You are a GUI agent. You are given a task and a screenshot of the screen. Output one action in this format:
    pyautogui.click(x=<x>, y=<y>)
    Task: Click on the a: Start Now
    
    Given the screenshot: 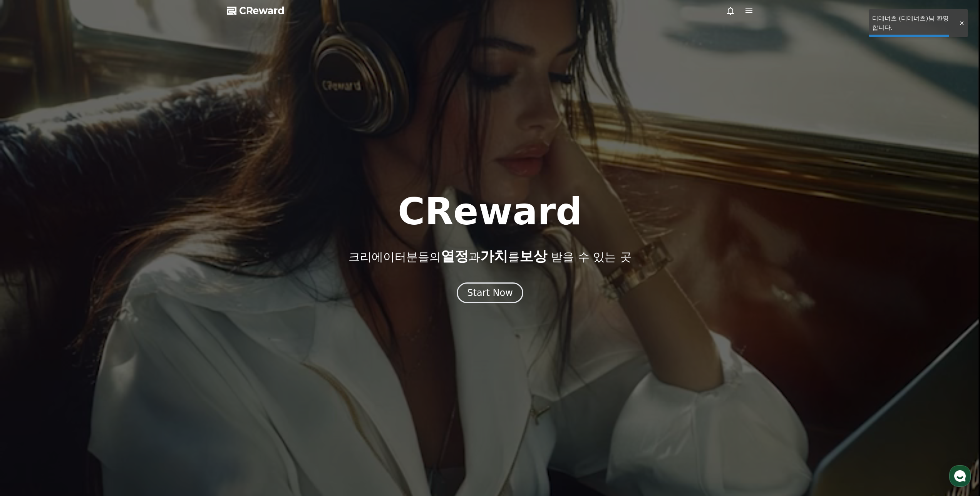 What is the action you would take?
    pyautogui.click(x=490, y=293)
    